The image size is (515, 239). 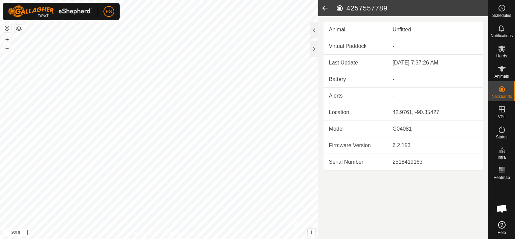 What do you see at coordinates (435, 162) in the screenshot?
I see `div: 2518419163` at bounding box center [435, 162].